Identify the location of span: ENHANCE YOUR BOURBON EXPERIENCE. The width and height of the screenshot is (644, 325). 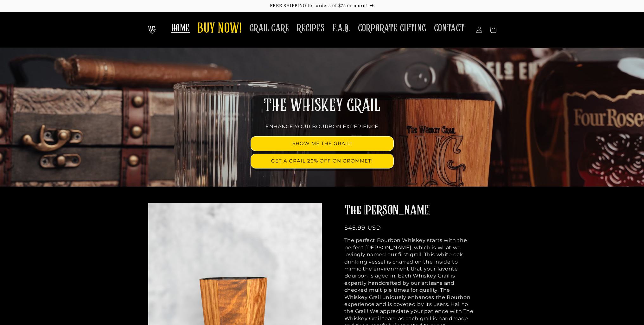
(322, 126).